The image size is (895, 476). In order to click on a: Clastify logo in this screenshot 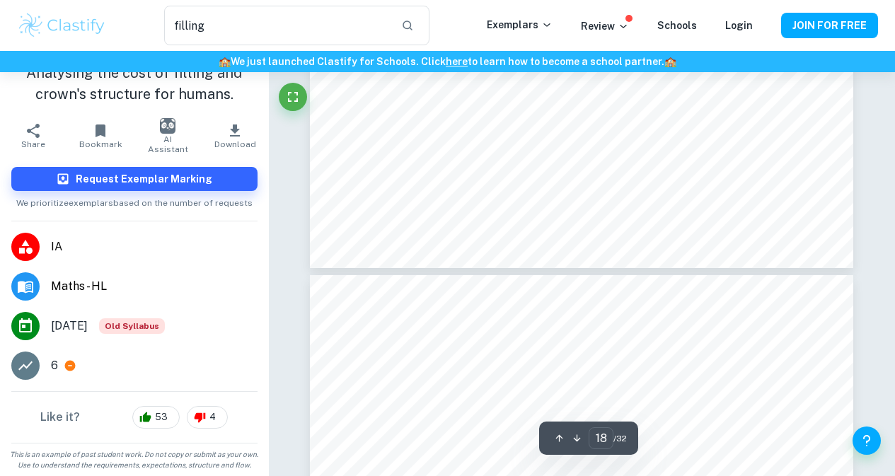, I will do `click(62, 25)`.